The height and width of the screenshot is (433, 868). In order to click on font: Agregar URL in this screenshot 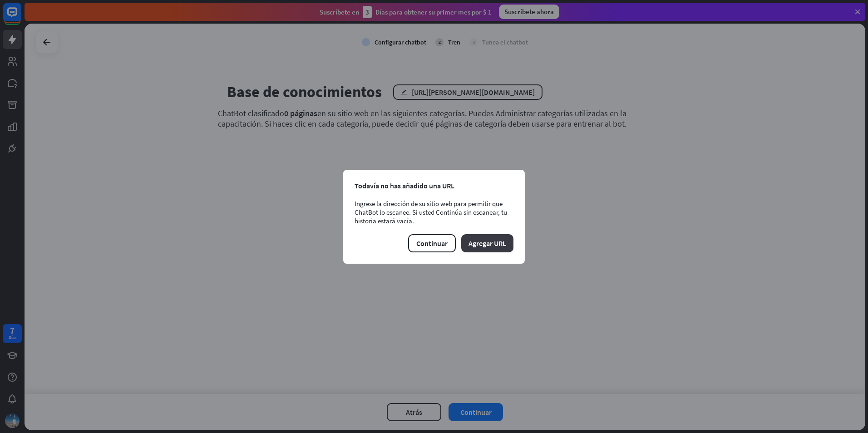, I will do `click(487, 243)`.